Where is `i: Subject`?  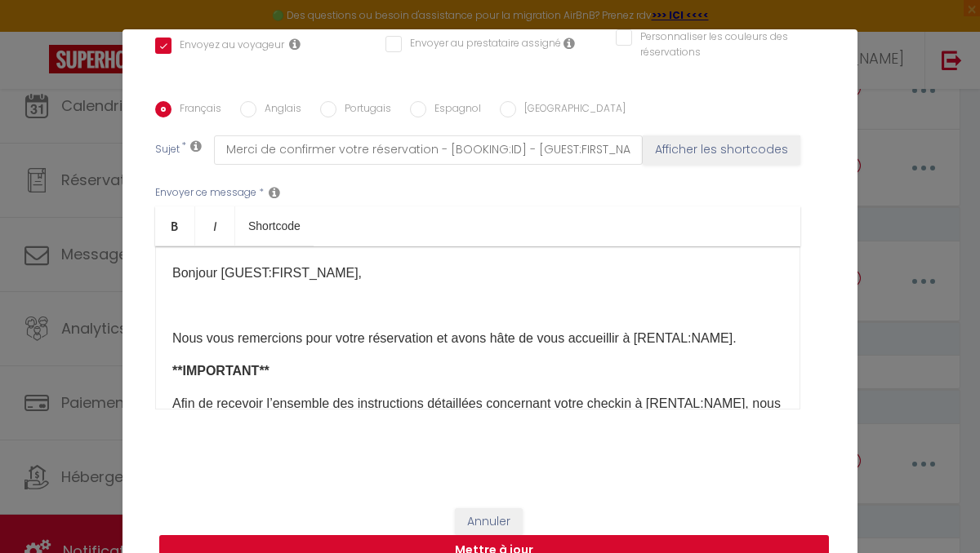
i: Subject is located at coordinates (196, 146).